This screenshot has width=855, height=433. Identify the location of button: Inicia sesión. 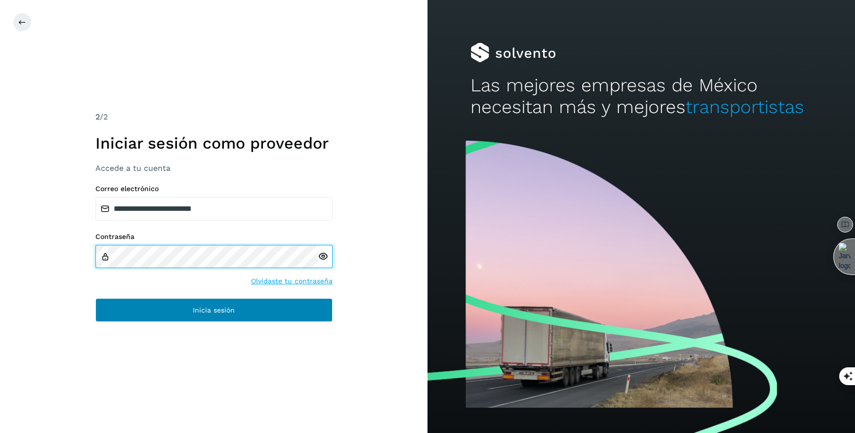
(214, 310).